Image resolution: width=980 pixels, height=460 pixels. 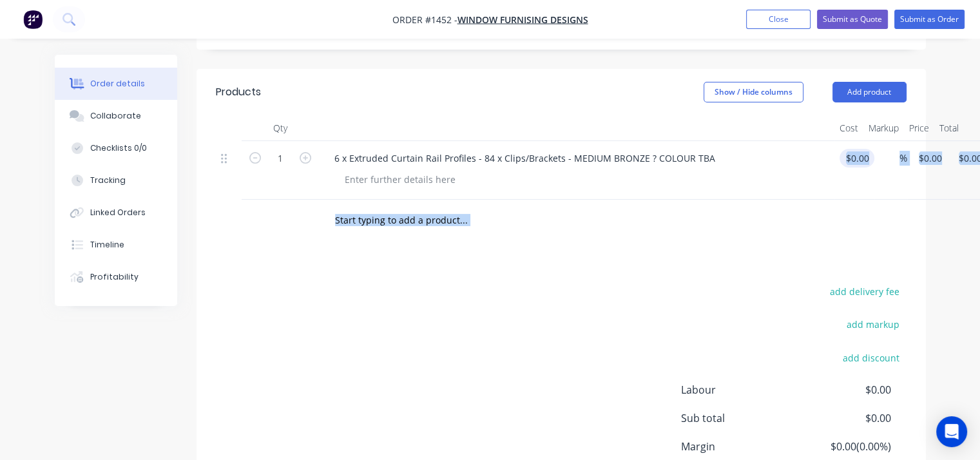 What do you see at coordinates (116, 180) in the screenshot?
I see `button: Tracking` at bounding box center [116, 180].